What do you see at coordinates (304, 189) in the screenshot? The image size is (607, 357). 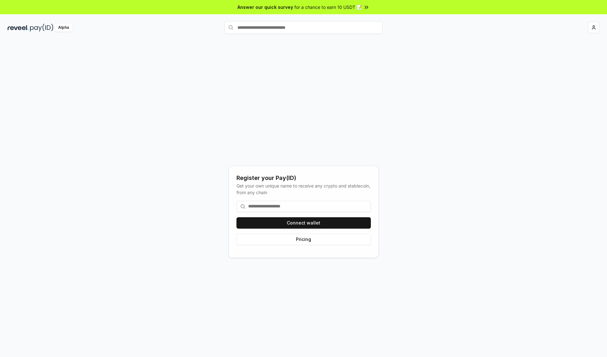 I see `div: Get your own unique name to receive any crypto and stablecoin, from any chain` at bounding box center [304, 189].